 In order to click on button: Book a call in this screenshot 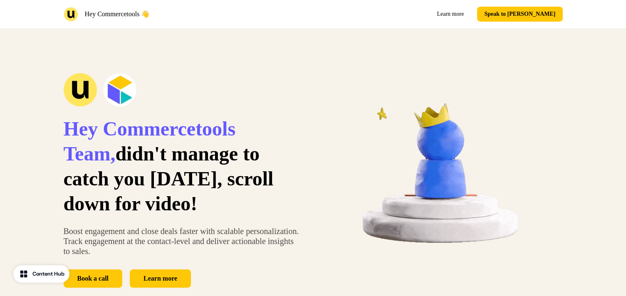, I will do `click(93, 278)`.